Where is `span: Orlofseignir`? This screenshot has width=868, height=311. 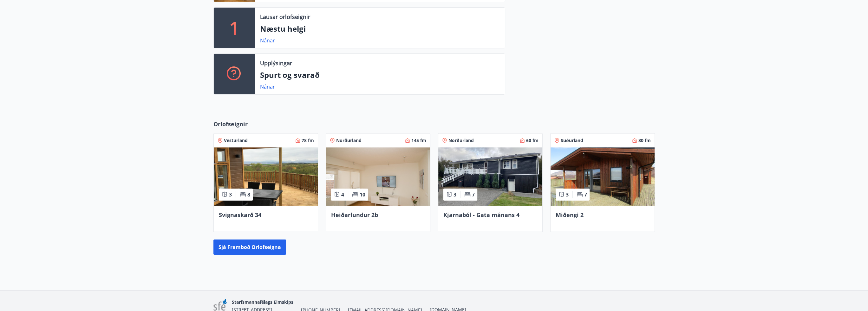 span: Orlofseignir is located at coordinates (231, 124).